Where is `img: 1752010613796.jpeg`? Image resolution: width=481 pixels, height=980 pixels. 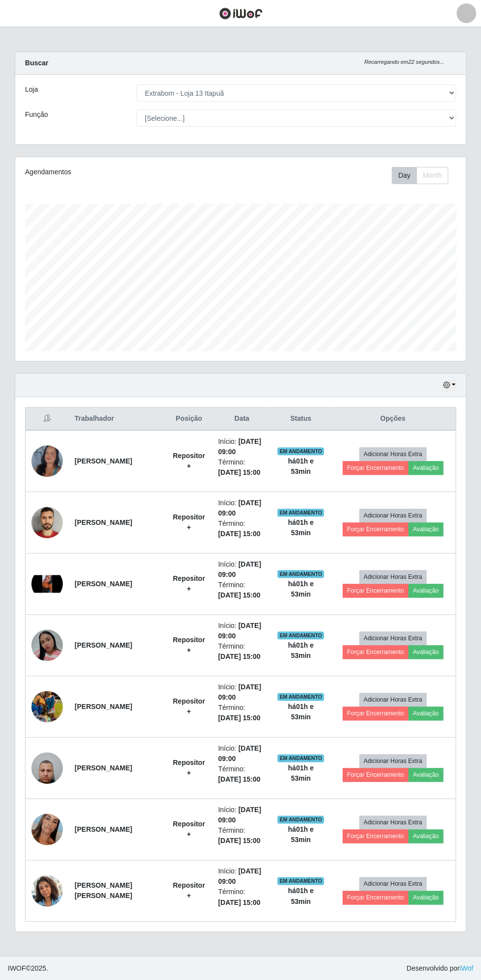 img: 1752010613796.jpeg is located at coordinates (47, 768).